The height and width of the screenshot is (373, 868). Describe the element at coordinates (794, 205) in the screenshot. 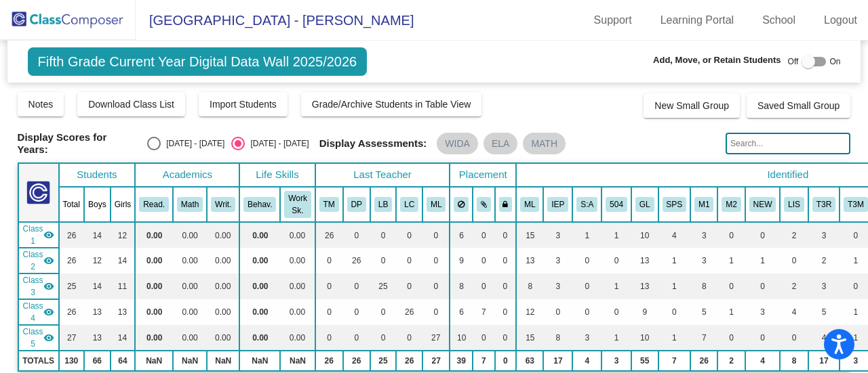

I see `th: Student has limited or interrupted schooling - former newcomer` at that location.